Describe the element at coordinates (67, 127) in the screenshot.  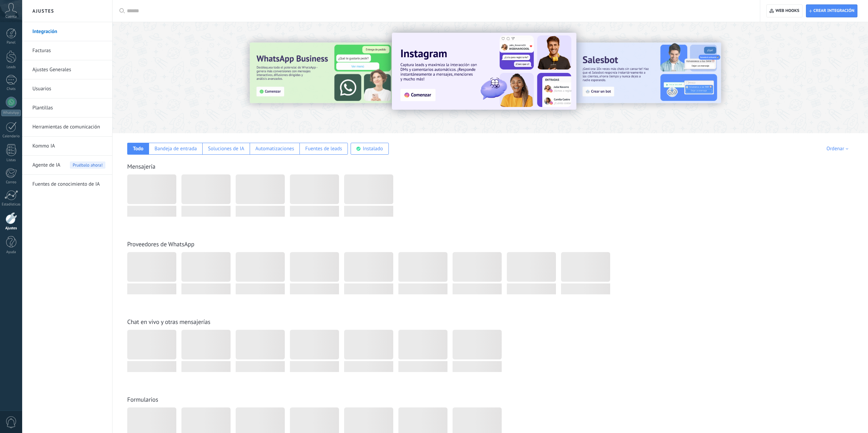
I see `li: Herramientas de comunicación` at that location.